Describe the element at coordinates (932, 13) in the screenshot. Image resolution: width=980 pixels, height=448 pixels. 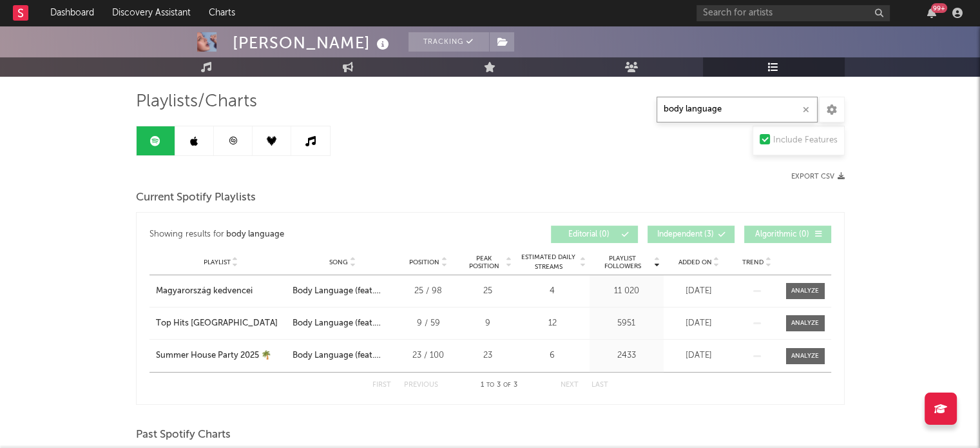
I see `button: 99+` at that location.